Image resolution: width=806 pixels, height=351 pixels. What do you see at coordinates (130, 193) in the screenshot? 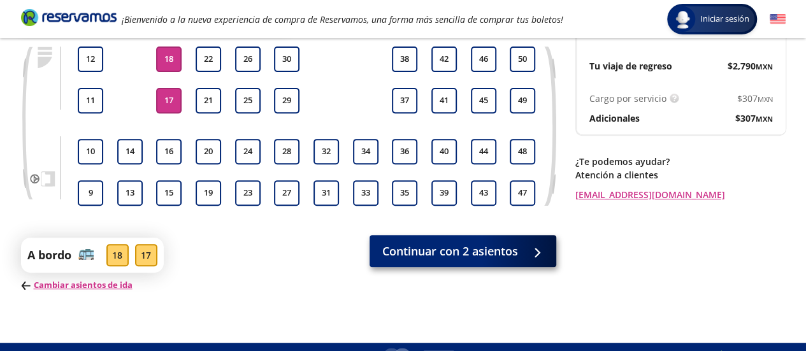
I see `button: 13` at bounding box center [130, 193].